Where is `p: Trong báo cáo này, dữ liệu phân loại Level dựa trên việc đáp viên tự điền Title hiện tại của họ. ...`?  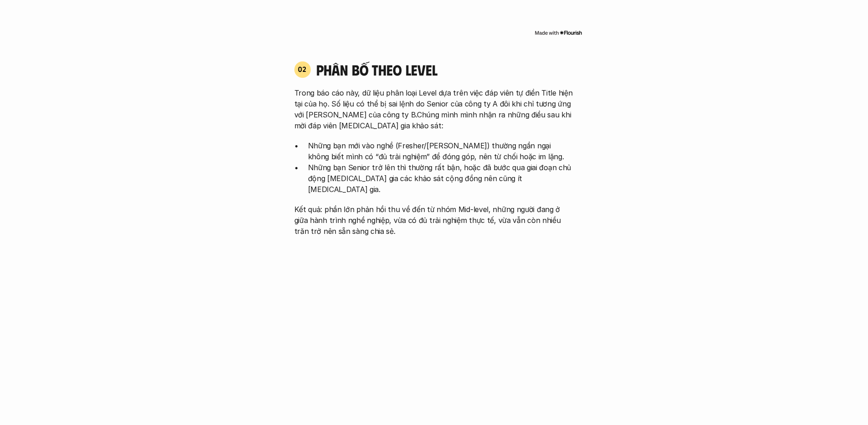
p: Trong báo cáo này, dữ liệu phân loại Level dựa trên việc đáp viên tự điền Title hiện tại của họ. ... is located at coordinates (434, 109).